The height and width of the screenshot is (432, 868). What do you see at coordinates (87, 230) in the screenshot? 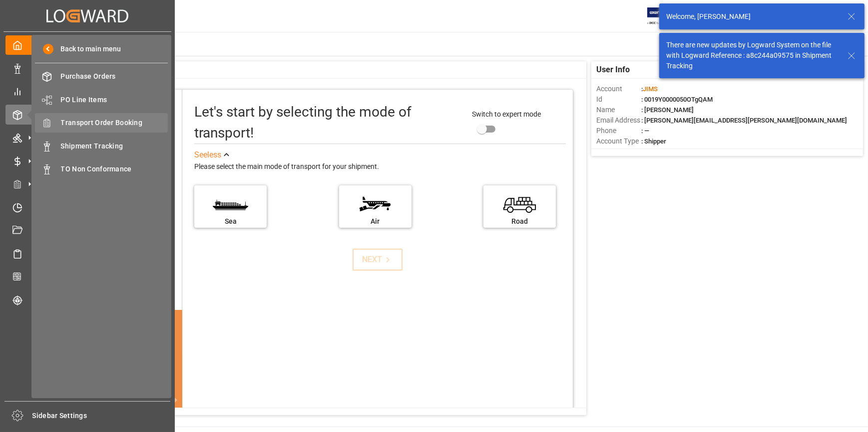
I see `a: Document Management` at bounding box center [87, 230].